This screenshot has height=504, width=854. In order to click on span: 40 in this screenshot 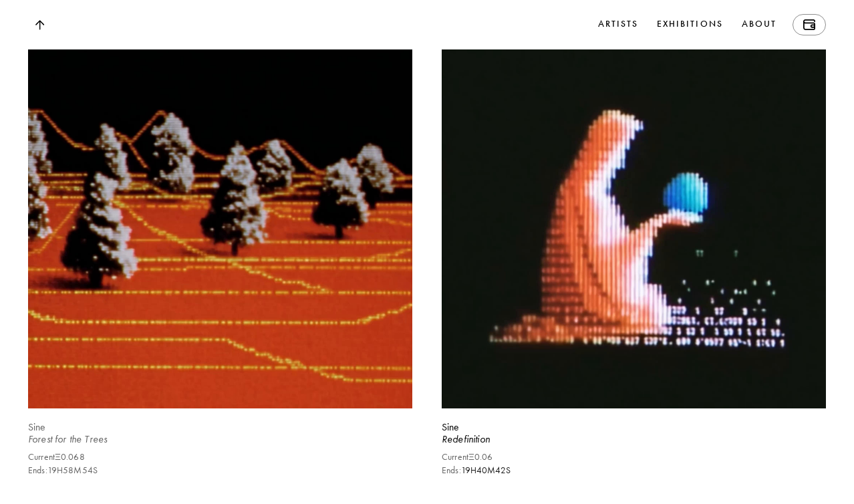, I will do `click(482, 470)`.